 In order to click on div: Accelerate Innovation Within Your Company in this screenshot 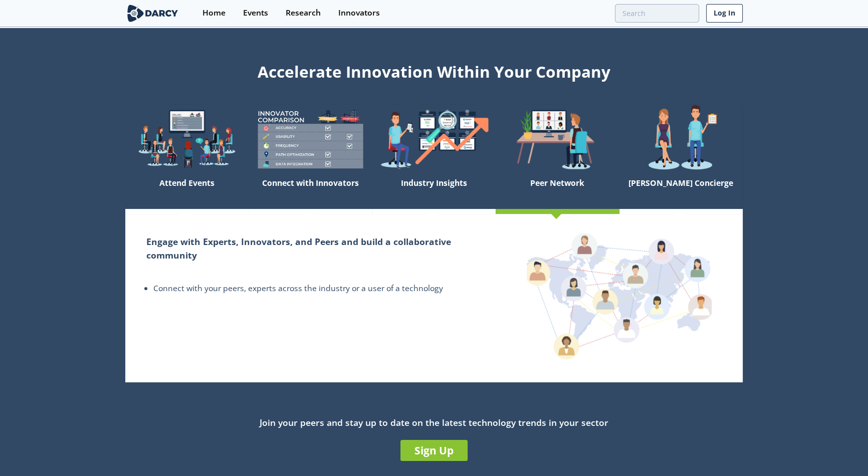, I will do `click(434, 70)`.